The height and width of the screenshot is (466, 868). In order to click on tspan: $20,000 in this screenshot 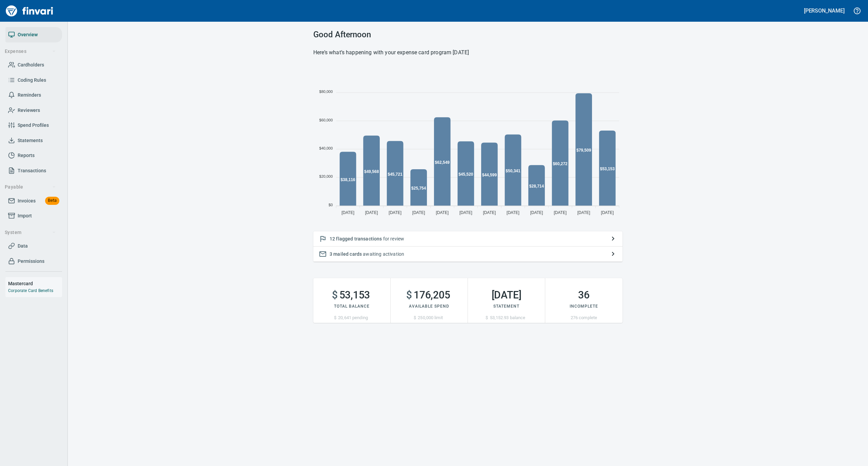, I will do `click(326, 176)`.